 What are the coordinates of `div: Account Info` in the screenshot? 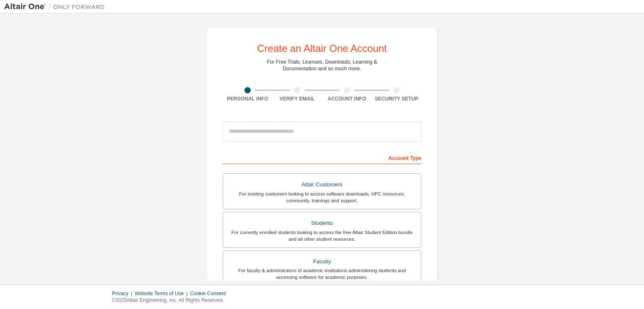 It's located at (347, 99).